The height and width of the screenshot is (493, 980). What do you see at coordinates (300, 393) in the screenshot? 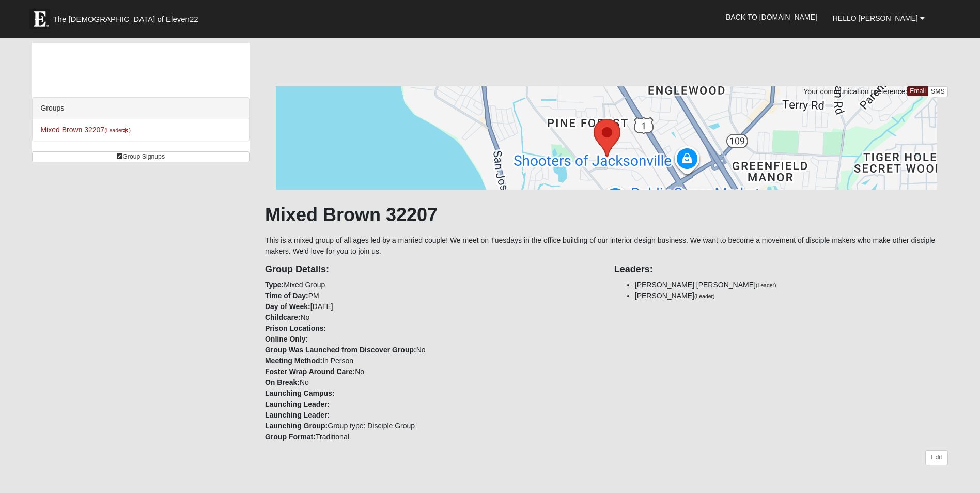
I see `strong: Launching Campus:` at bounding box center [300, 393].